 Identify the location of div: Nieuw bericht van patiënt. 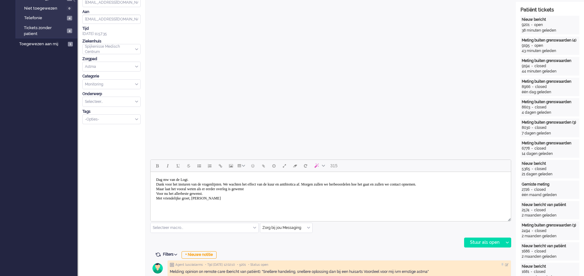
(550, 246).